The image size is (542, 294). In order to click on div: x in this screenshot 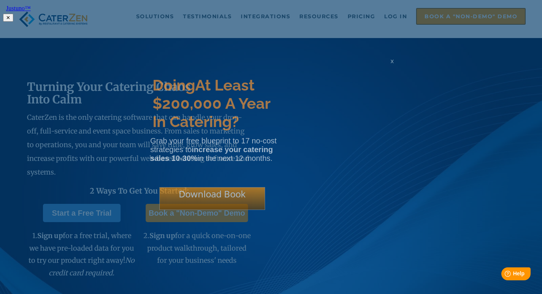, I will do `click(392, 65)`.